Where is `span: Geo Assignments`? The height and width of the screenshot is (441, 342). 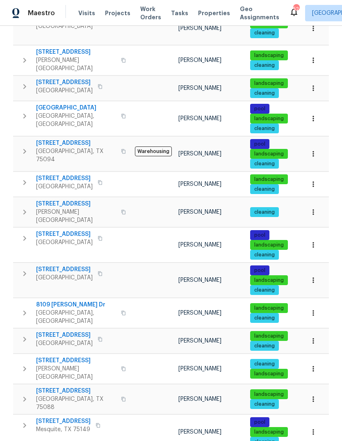 span: Geo Assignments is located at coordinates (259, 13).